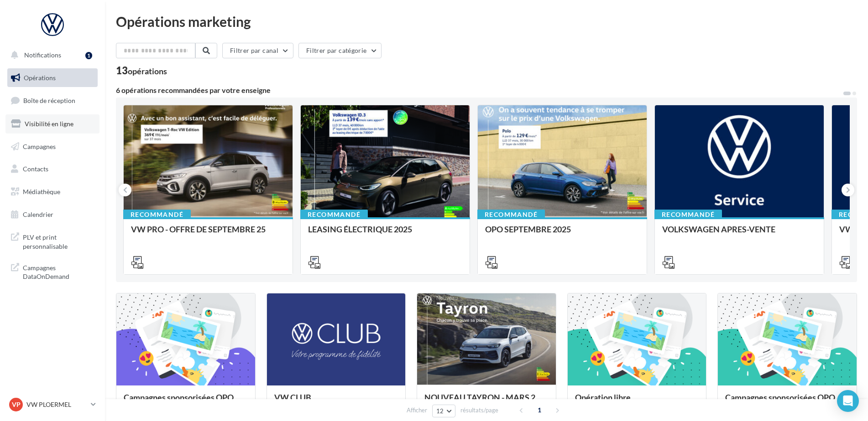 This screenshot has width=868, height=421. What do you see at coordinates (53, 240) in the screenshot?
I see `a: PLV et print personnalisable` at bounding box center [53, 240].